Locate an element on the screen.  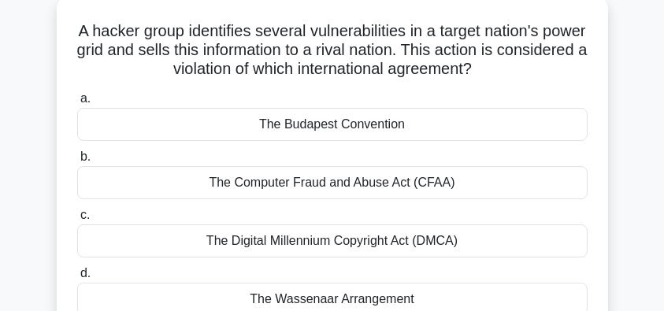
span: c. is located at coordinates (85, 214).